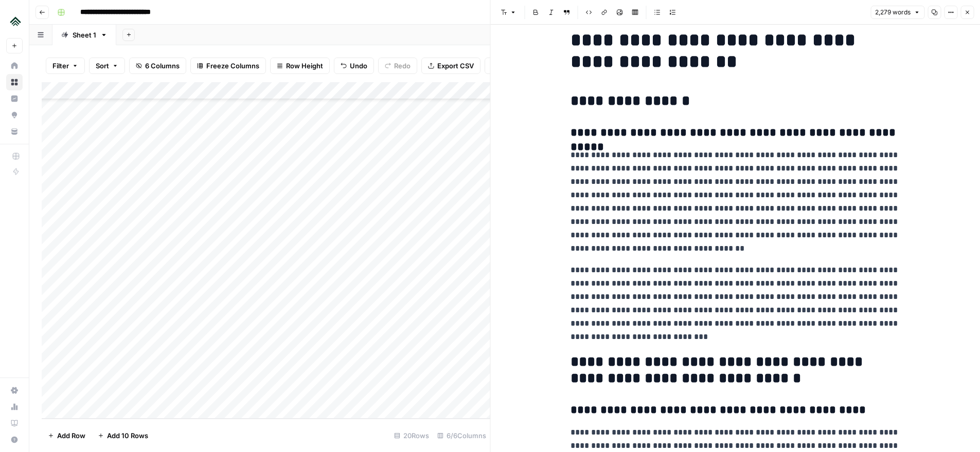 The width and height of the screenshot is (980, 452). Describe the element at coordinates (128, 436) in the screenshot. I see `span: Add 10 Rows` at that location.